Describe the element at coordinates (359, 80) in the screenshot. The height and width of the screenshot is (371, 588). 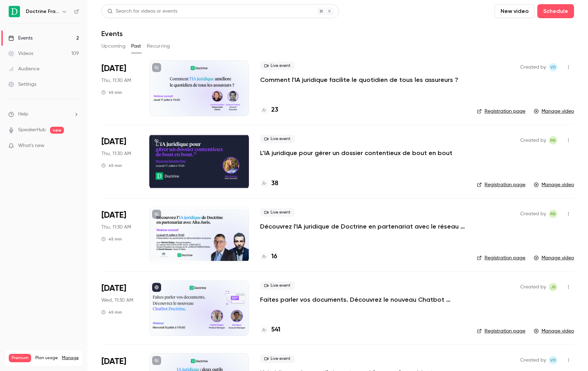
I see `a: Comment l'IA juridique facilite le quotidien de tous les assureurs ?` at that location.